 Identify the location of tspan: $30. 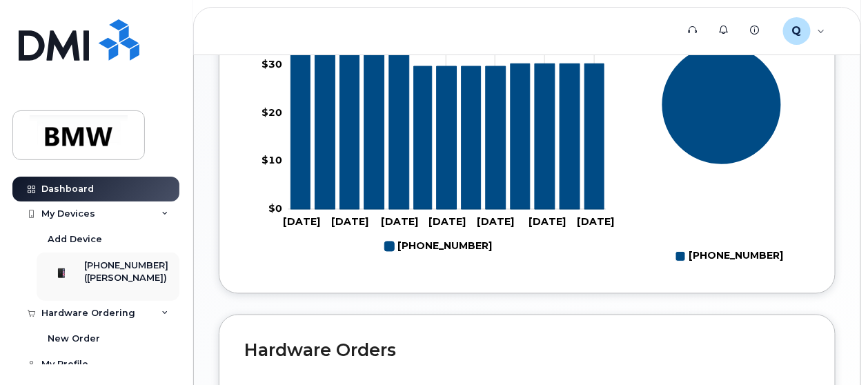
(272, 64).